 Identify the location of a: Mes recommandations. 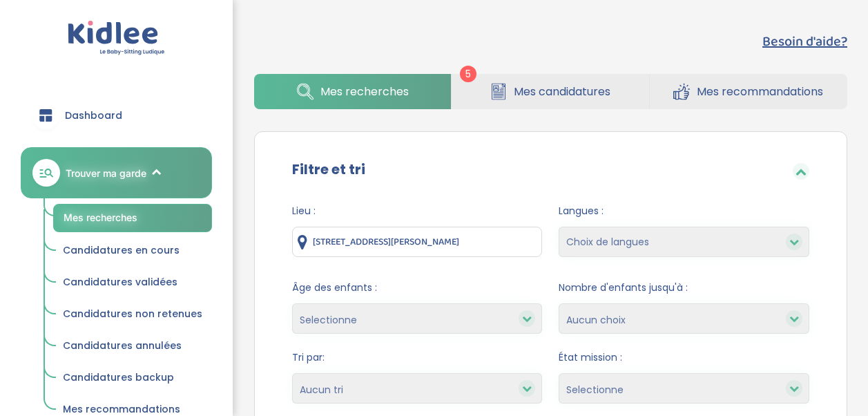
(748, 92).